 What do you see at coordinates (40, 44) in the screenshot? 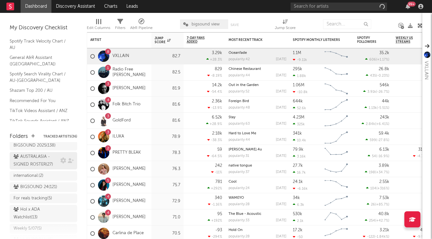
I see `a: Spotify Track Velocity Chart / AU` at bounding box center [40, 44].